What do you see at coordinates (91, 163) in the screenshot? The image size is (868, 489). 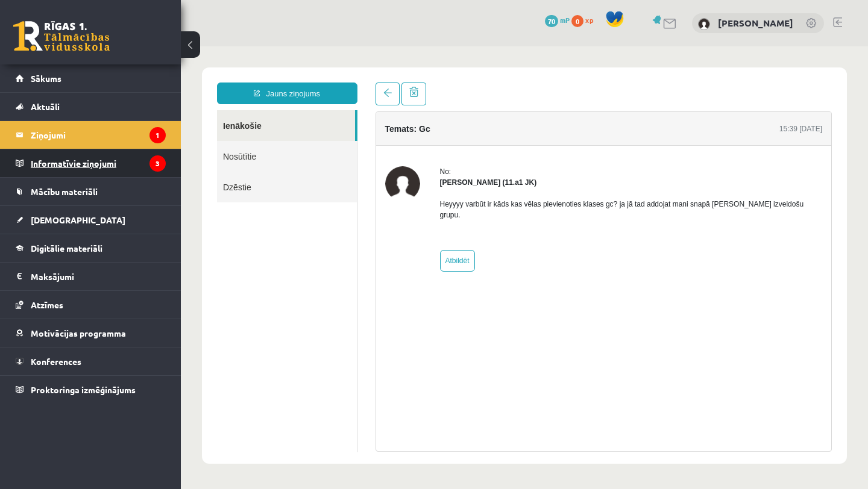 I see `a: Informatīvie ziņojumi3` at bounding box center [91, 163].